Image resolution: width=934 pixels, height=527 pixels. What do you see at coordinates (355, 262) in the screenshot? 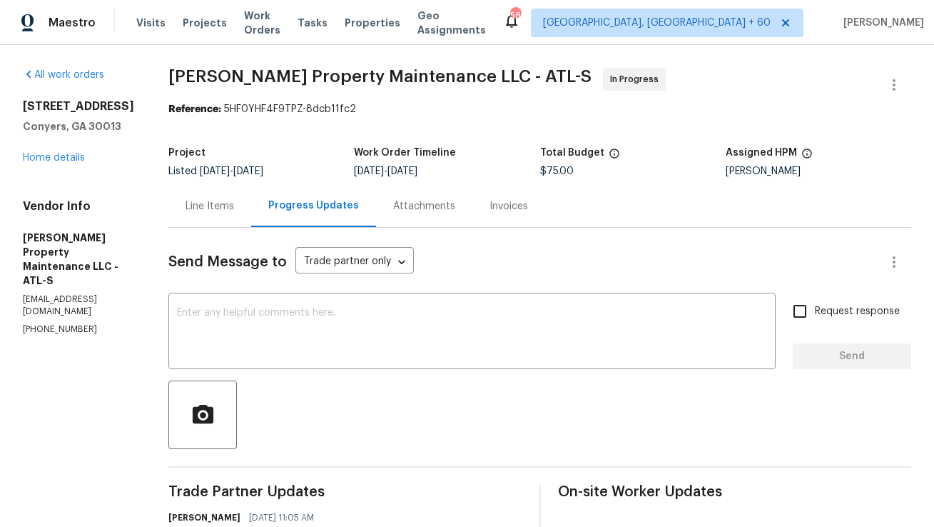
I see `div: Trade partner only` at bounding box center [355, 262].